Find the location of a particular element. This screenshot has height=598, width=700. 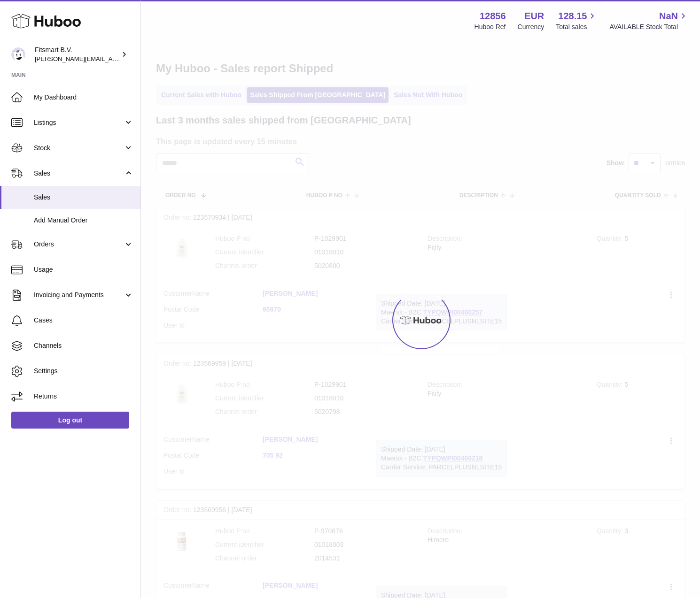

span: Invoicing and Payments is located at coordinates (78, 295).